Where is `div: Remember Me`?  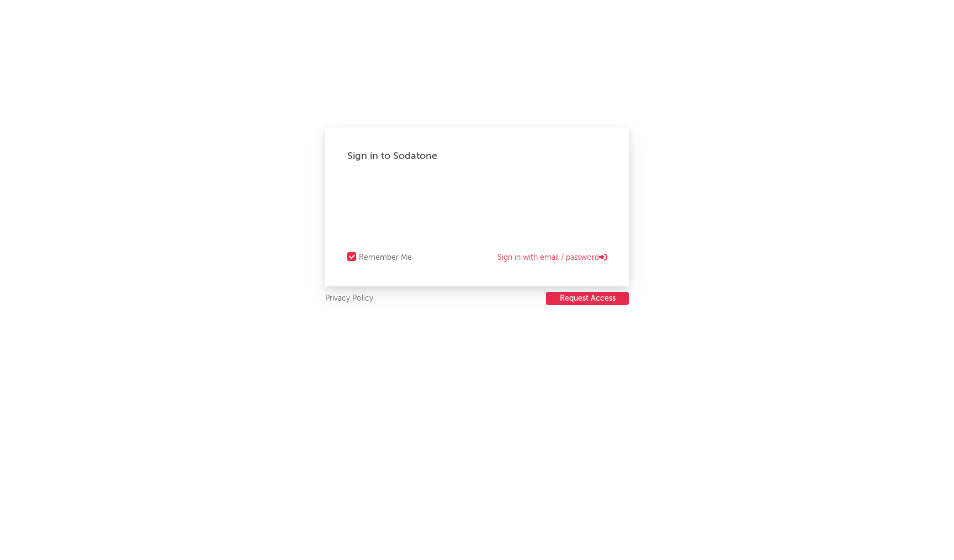 div: Remember Me is located at coordinates (385, 258).